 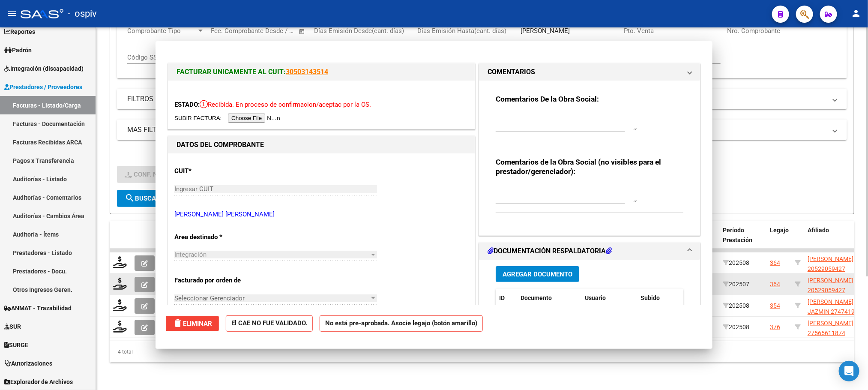 What do you see at coordinates (538, 274) in the screenshot?
I see `button: Agregar Documento` at bounding box center [538, 274].